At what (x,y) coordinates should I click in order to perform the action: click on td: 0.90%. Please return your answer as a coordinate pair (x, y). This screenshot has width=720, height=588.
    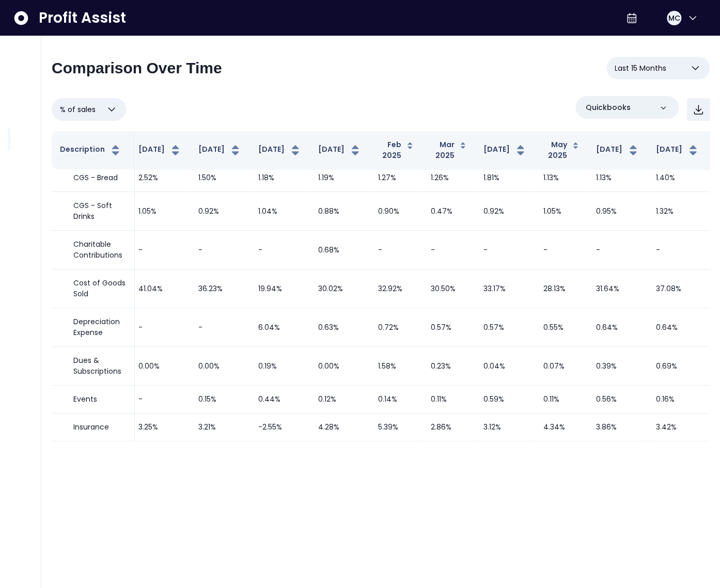
    Looking at the image, I should click on (396, 211).